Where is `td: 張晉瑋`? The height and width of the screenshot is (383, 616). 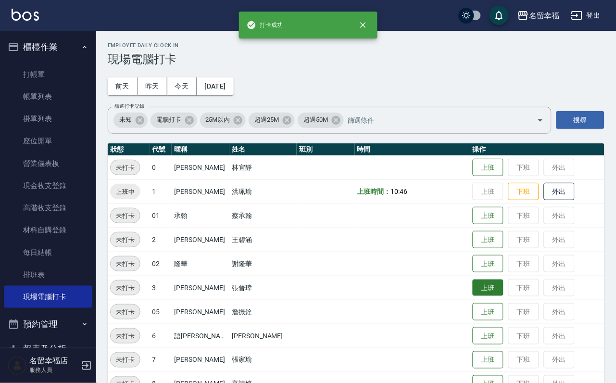
td: 張晉瑋 is located at coordinates (263, 287).